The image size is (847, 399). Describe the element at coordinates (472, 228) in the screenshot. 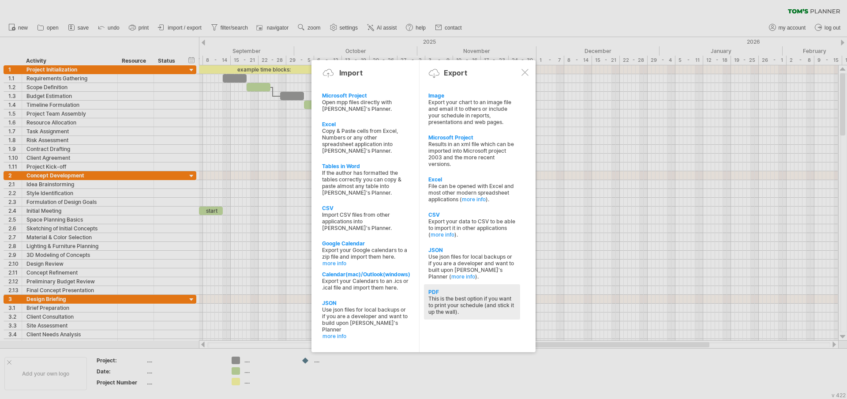

I see `div: Export your data to CSV to be able to import it in other applications ( ).` at that location.